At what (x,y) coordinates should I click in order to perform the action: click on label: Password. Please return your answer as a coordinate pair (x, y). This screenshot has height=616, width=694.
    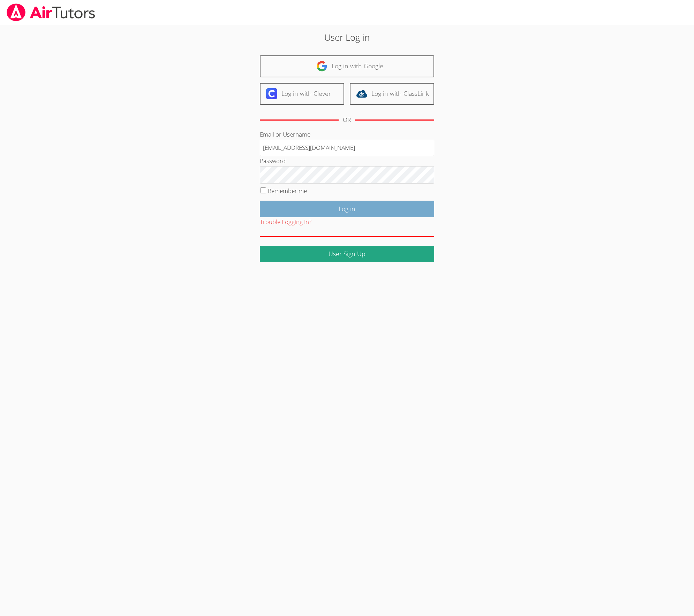
    Looking at the image, I should click on (272, 161).